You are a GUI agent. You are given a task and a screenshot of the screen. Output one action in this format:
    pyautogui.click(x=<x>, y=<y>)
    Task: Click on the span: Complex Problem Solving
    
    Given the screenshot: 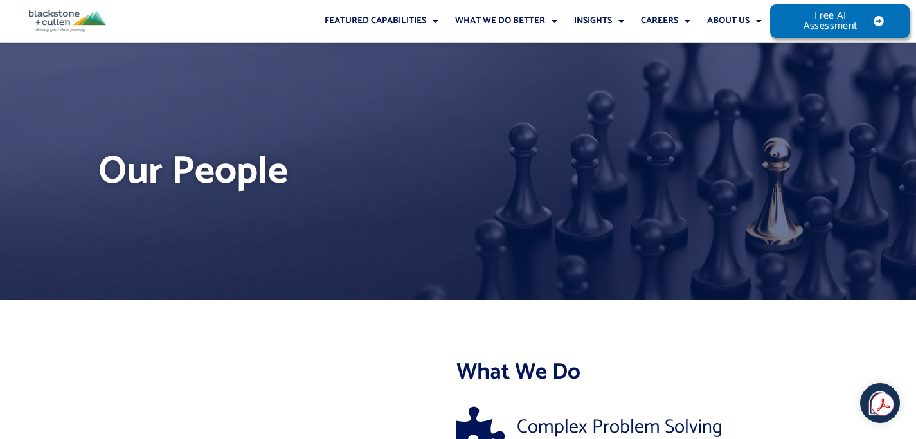 What is the action you would take?
    pyautogui.click(x=618, y=428)
    